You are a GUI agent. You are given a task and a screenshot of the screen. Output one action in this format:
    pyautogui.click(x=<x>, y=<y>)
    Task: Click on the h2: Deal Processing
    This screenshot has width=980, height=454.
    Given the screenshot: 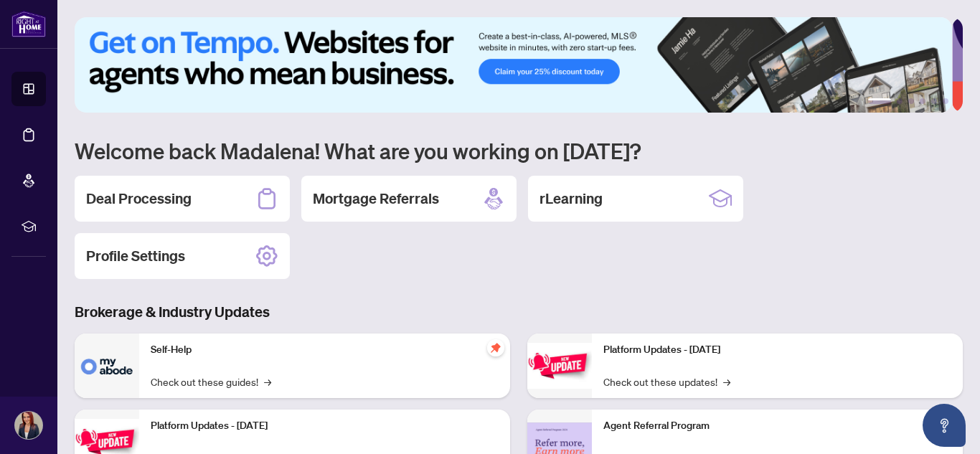 What is the action you would take?
    pyautogui.click(x=139, y=199)
    